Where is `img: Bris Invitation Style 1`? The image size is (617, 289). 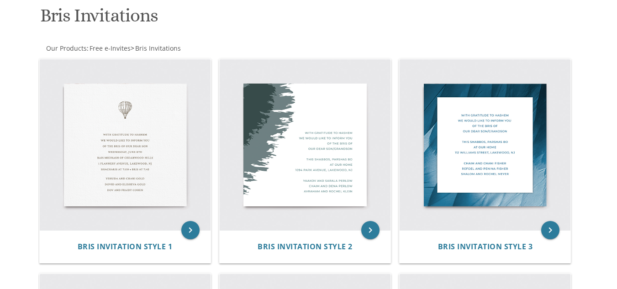
img: Bris Invitation Style 1 is located at coordinates (125, 145).